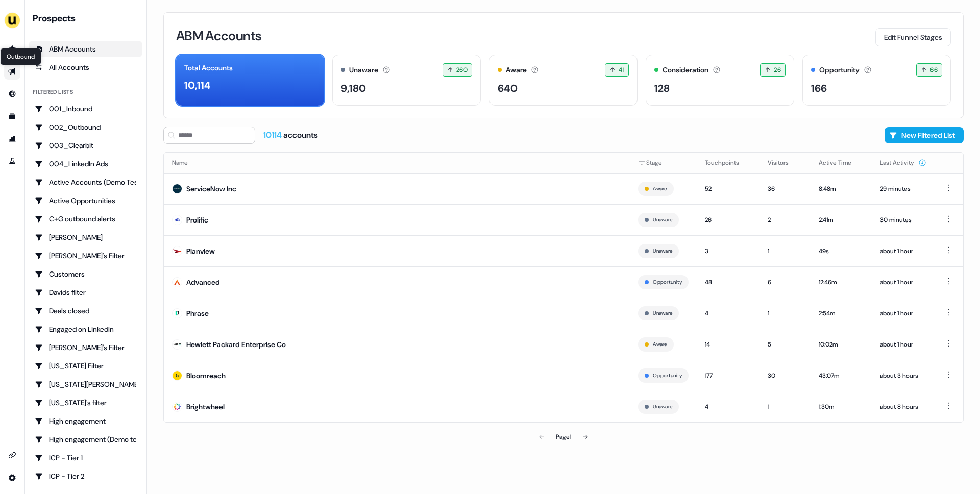 This screenshot has height=494, width=980. I want to click on div: 36, so click(785, 189).